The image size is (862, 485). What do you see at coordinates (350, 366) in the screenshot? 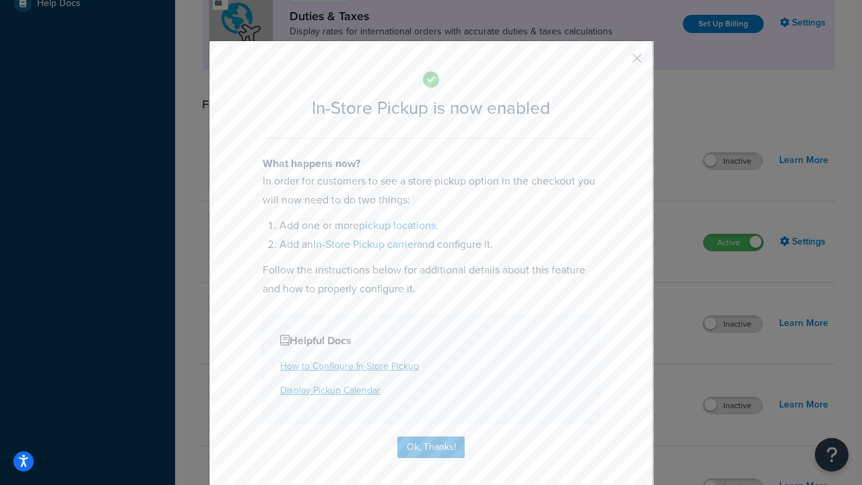
I see `a: How to Configure In-Store Pickup` at bounding box center [350, 366].